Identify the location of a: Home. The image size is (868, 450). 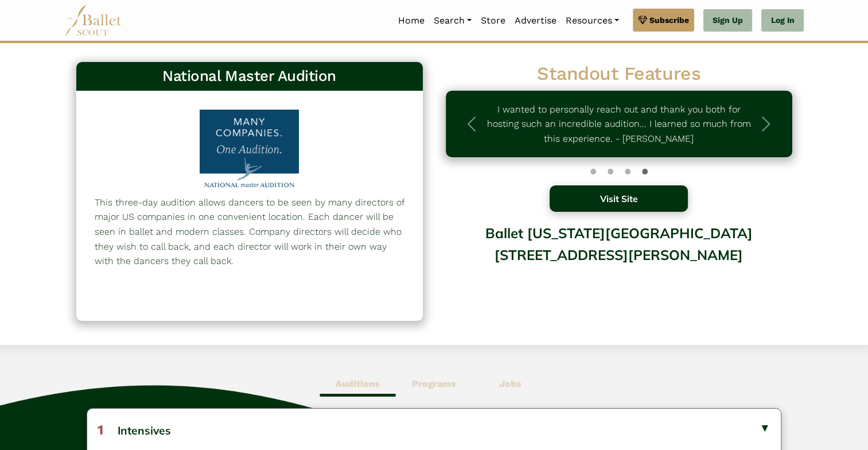
(411, 21).